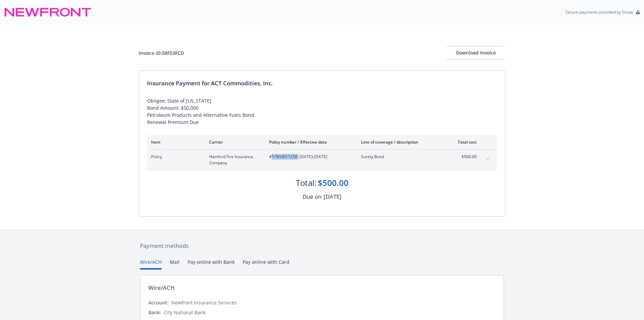 The image size is (644, 320). Describe the element at coordinates (174, 264) in the screenshot. I see `button: Mail` at that location.